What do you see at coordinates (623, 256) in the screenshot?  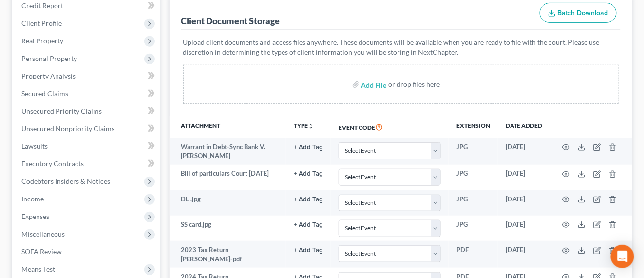 I see `div: Open Intercom Messenger` at bounding box center [623, 256].